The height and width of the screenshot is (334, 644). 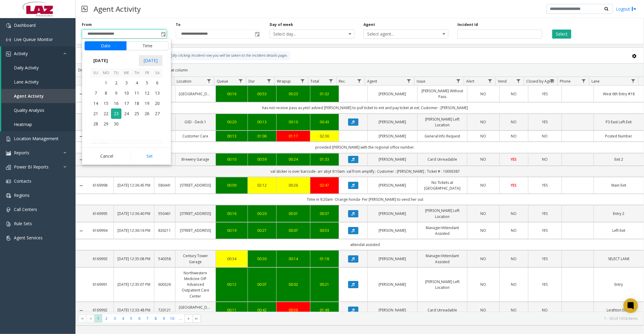 I want to click on span: Heatmap, so click(x=23, y=124).